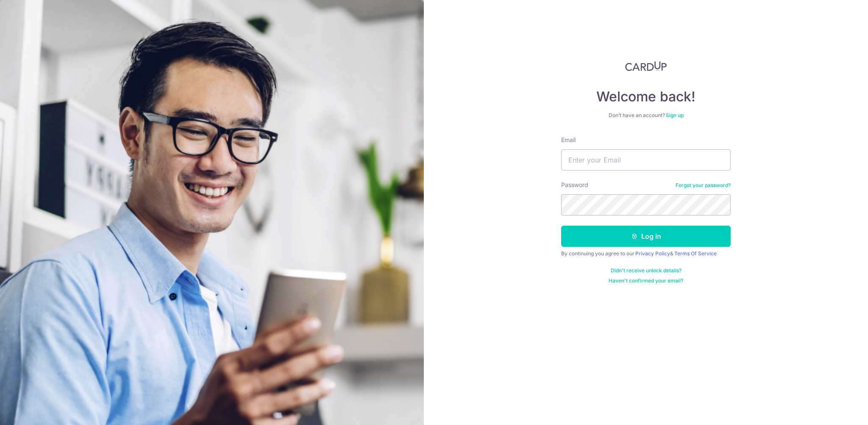 The width and height of the screenshot is (868, 425). I want to click on a: Forgot your password?, so click(704, 185).